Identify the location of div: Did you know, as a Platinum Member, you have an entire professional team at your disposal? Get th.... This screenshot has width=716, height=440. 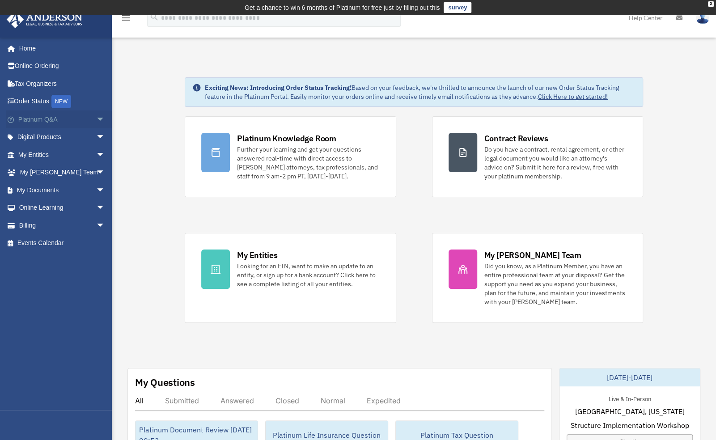
(555, 284).